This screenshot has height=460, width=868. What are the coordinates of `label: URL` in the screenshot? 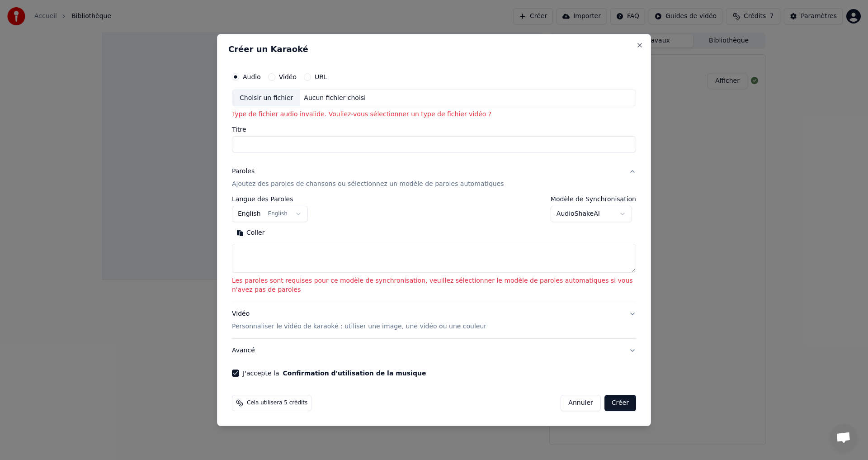 It's located at (321, 77).